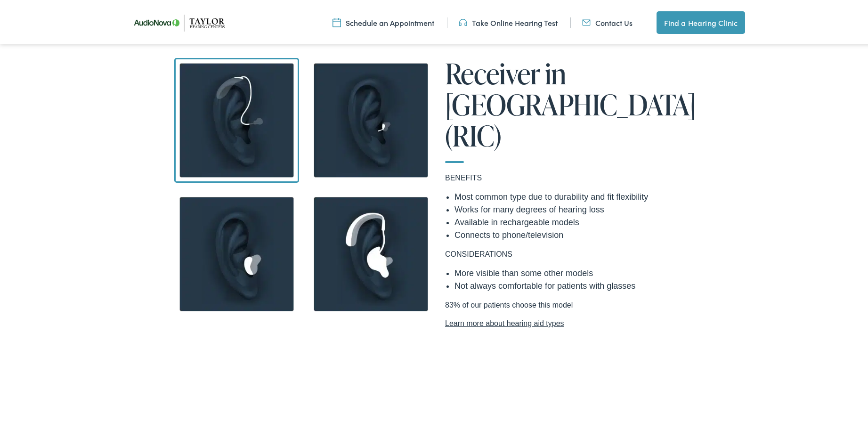 The width and height of the screenshot is (868, 431). What do you see at coordinates (700, 21) in the screenshot?
I see `a: Find a Hearing Clinic` at bounding box center [700, 21].